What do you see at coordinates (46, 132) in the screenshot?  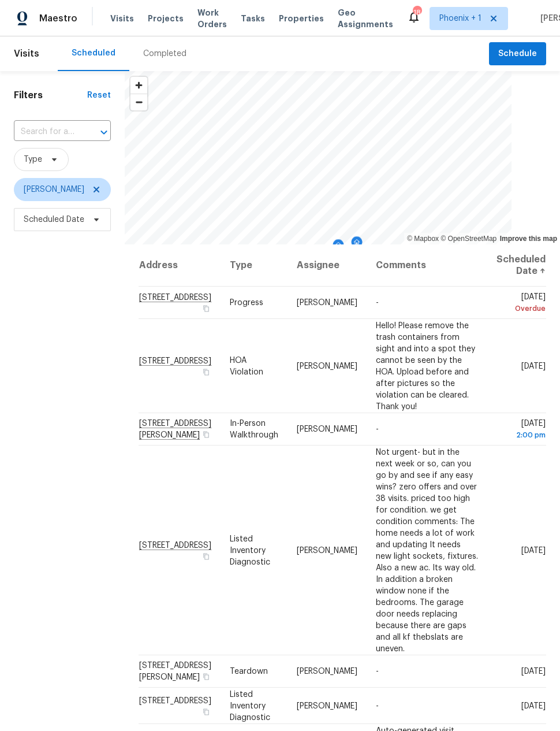 I see `input: Search for an address...` at bounding box center [46, 132].